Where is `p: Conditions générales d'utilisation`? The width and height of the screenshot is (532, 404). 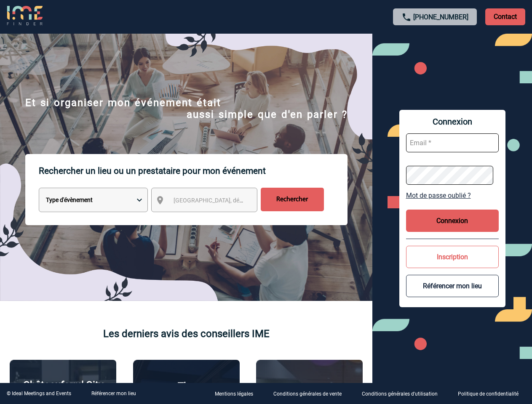 p: Conditions générales d'utilisation is located at coordinates (400, 395).